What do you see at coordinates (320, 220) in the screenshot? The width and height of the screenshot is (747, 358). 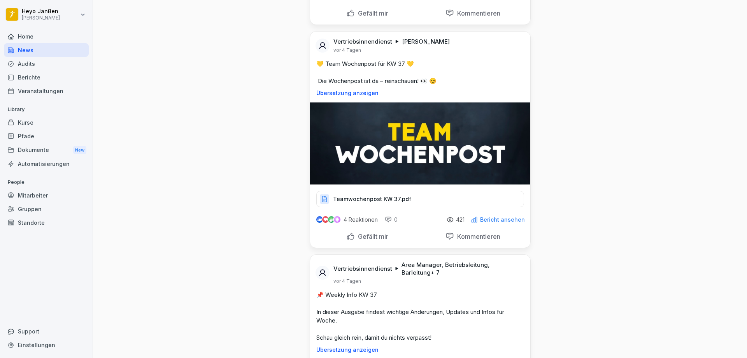 I see `img: like` at bounding box center [320, 220].